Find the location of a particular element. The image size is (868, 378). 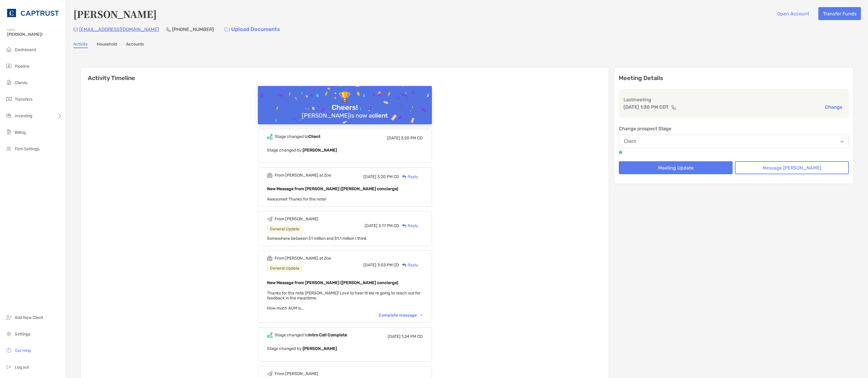

img: add_new_client icon is located at coordinates (9, 318).